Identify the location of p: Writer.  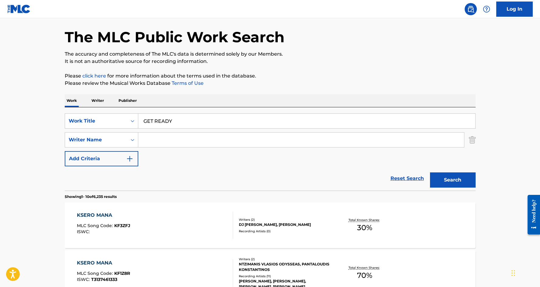
(97, 101).